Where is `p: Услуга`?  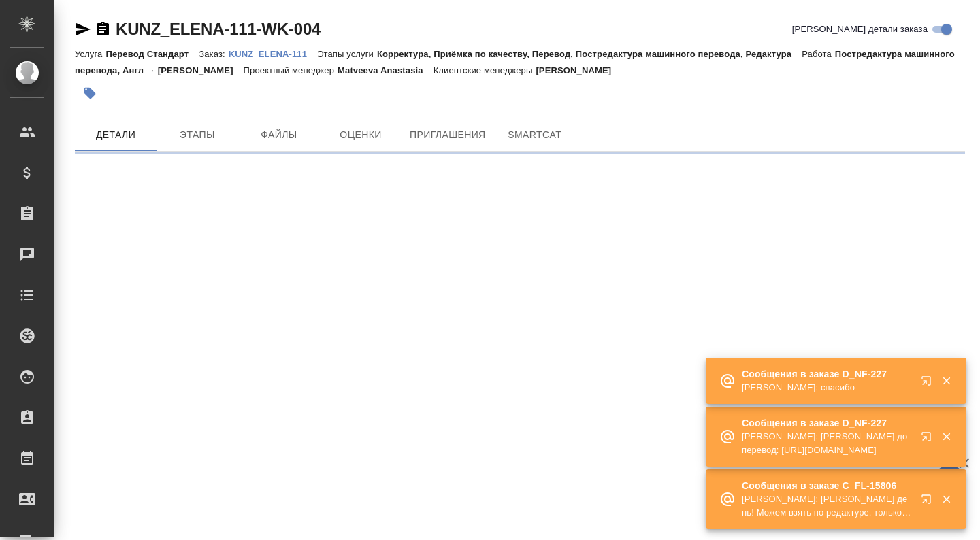 p: Услуга is located at coordinates (90, 54).